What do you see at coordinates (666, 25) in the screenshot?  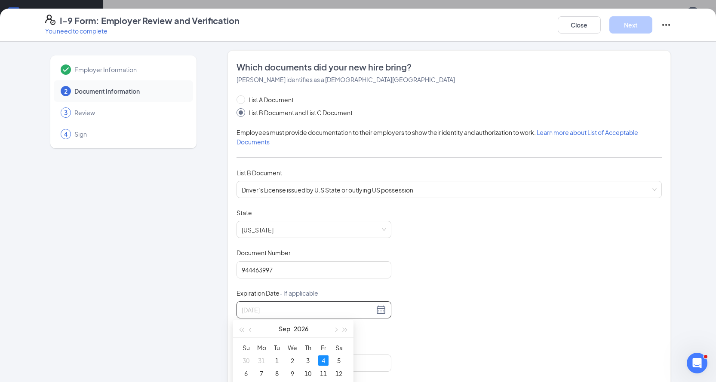 I see `svg: Ellipses` at bounding box center [666, 25].